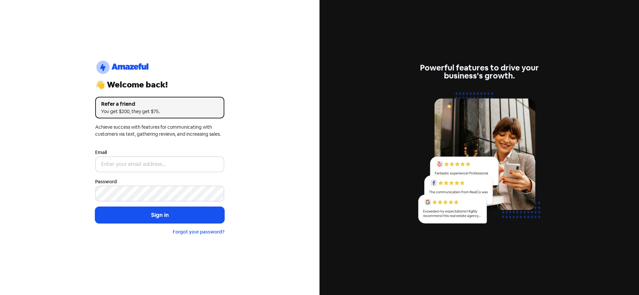  Describe the element at coordinates (160, 164) in the screenshot. I see `input: Enter your email address...` at that location.